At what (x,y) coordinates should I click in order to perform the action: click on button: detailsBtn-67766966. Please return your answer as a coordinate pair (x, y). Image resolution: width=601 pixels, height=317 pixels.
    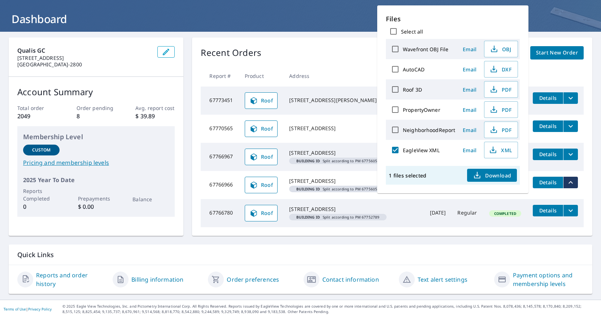
    Looking at the image, I should click on (548, 183).